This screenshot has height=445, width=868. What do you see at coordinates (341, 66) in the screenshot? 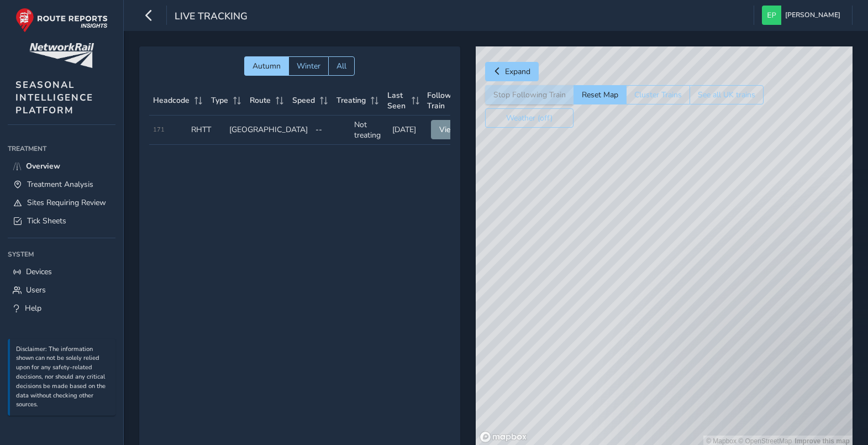
I see `span: All` at bounding box center [341, 66].